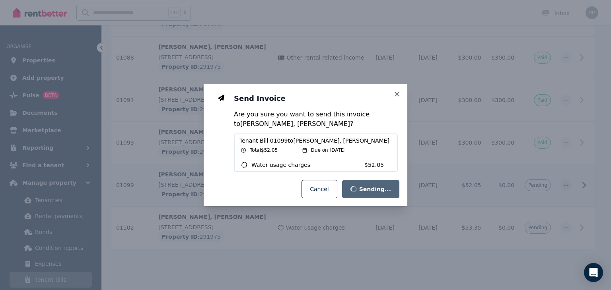 This screenshot has width=611, height=290. Describe the element at coordinates (264, 150) in the screenshot. I see `span: Total $52.05` at that location.